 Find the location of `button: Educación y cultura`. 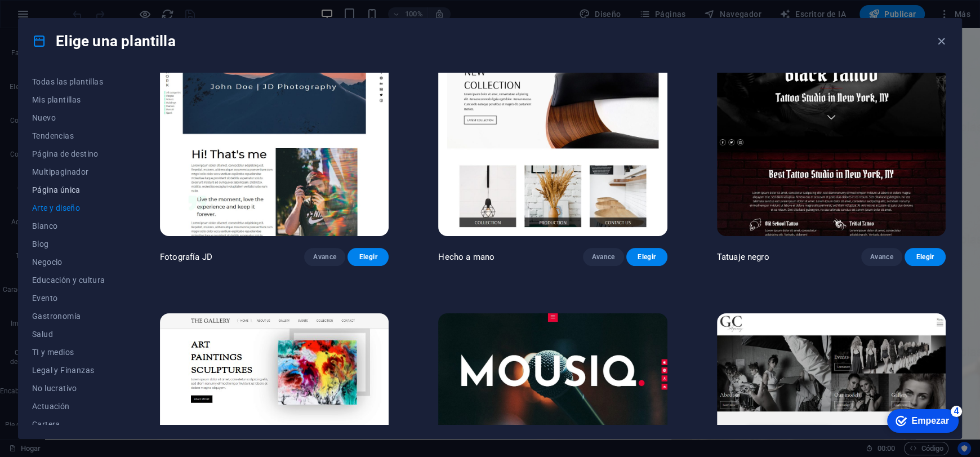

button: Educación y cultura is located at coordinates (71, 280).